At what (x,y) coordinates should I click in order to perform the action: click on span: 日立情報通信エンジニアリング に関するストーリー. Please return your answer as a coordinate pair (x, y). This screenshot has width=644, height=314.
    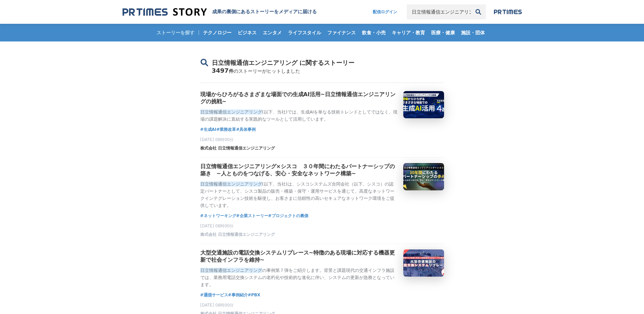
    Looking at the image, I should click on (283, 63).